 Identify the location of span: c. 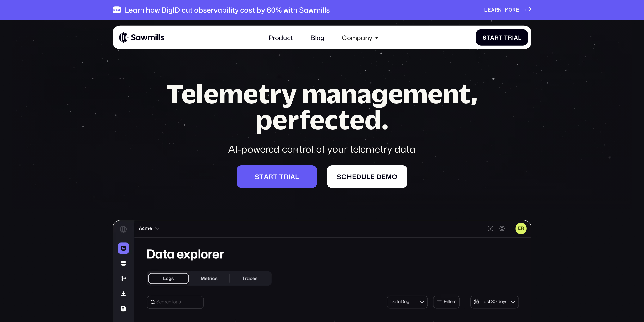
(344, 177).